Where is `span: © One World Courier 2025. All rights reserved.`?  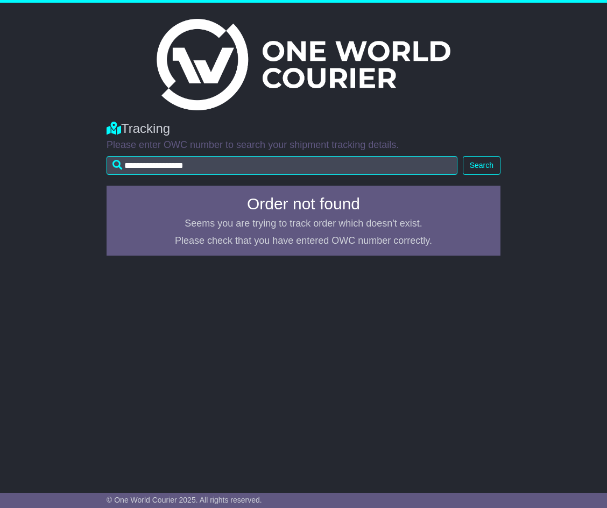
span: © One World Courier 2025. All rights reserved. is located at coordinates (184, 500).